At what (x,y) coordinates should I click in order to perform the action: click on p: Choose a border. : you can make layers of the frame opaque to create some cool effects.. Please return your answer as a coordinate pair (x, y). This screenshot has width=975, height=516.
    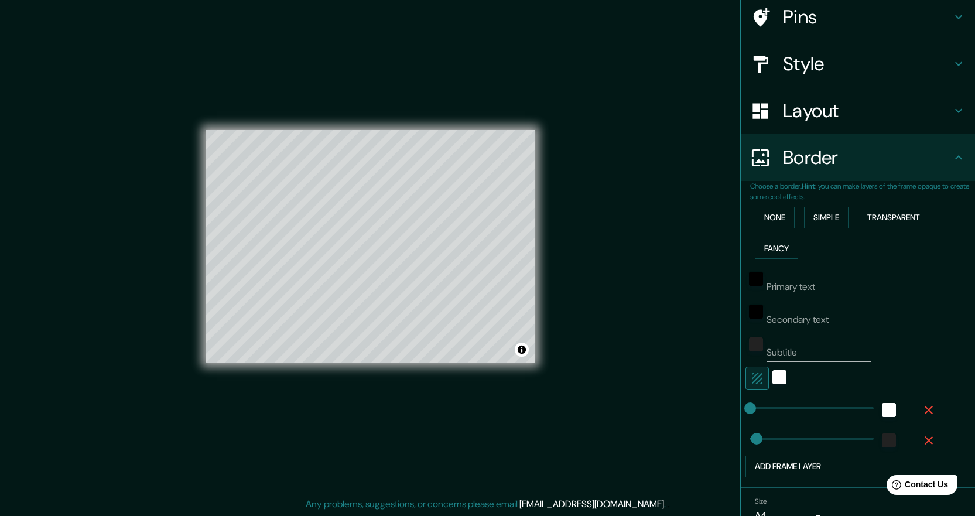
    Looking at the image, I should click on (863, 192).